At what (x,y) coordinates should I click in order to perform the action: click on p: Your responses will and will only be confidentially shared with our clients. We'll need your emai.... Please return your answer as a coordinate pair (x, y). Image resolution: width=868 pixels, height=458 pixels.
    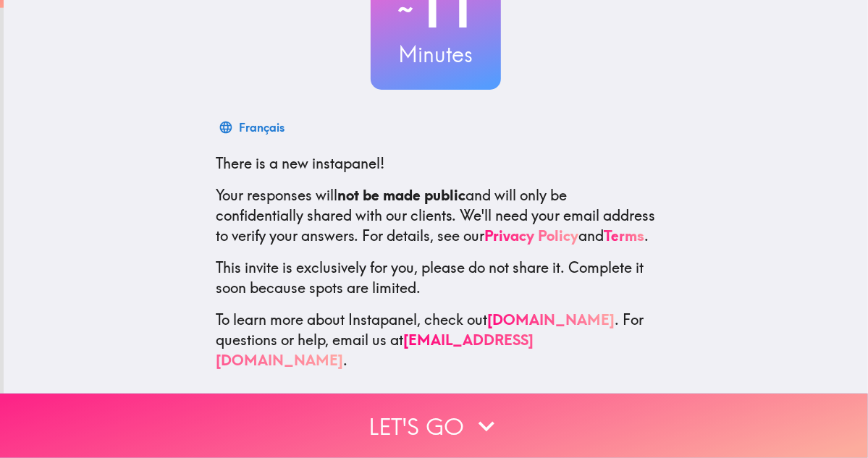
    Looking at the image, I should click on (436, 215).